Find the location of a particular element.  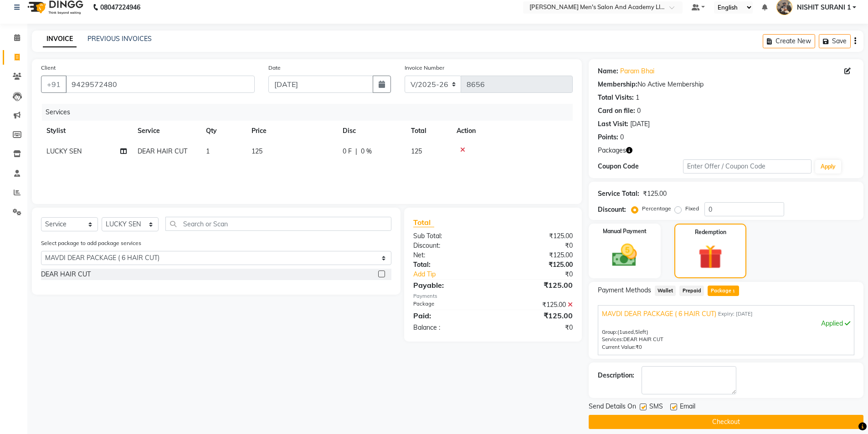

button: Save is located at coordinates (835, 41).